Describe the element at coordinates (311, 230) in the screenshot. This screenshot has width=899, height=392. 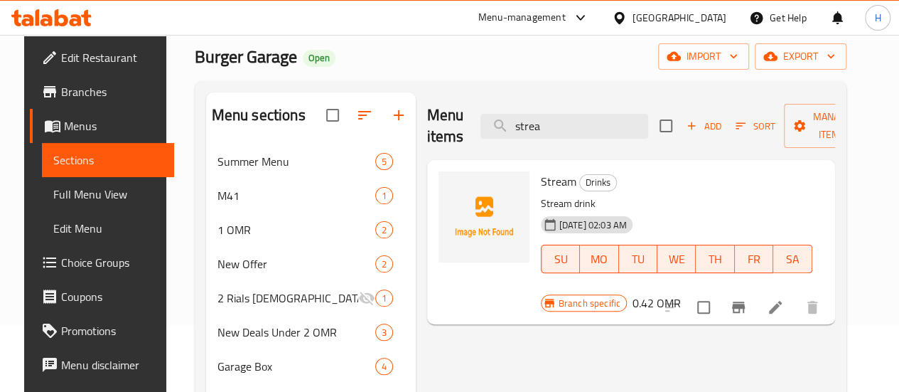
I see `div: 1 OMR2` at that location.